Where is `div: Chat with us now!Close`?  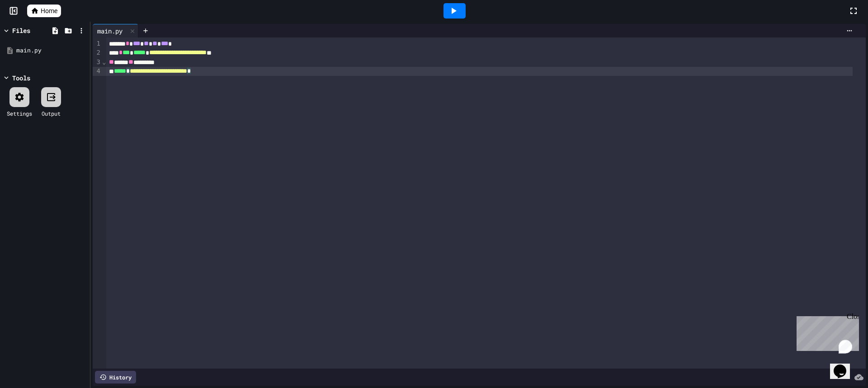 div: Chat with us now!Close is located at coordinates (33, 31).